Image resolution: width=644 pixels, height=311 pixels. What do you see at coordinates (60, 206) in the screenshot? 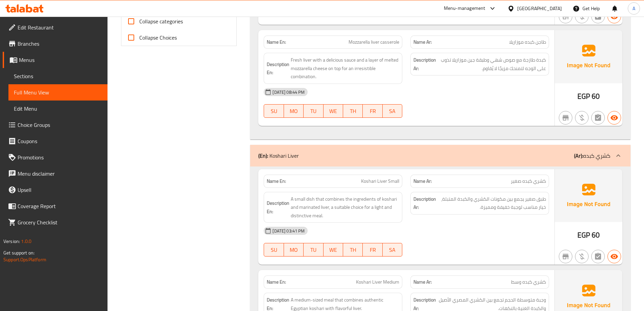
I see `span: Coverage Report` at bounding box center [60, 206].